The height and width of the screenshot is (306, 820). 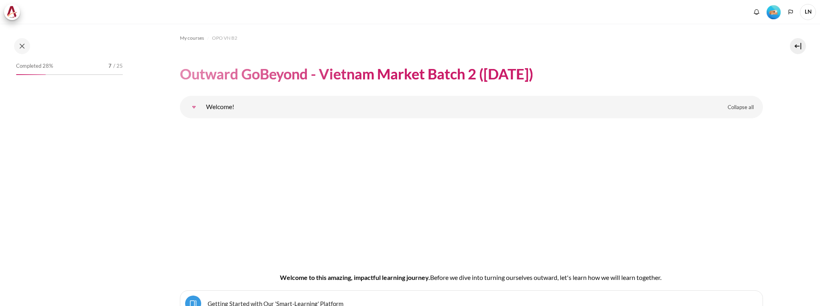 What do you see at coordinates (432, 277) in the screenshot?
I see `span: B` at bounding box center [432, 277].